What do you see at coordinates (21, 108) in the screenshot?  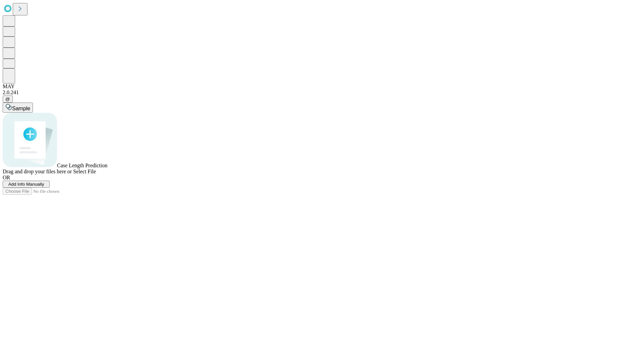 I see `span: Sample` at bounding box center [21, 108].